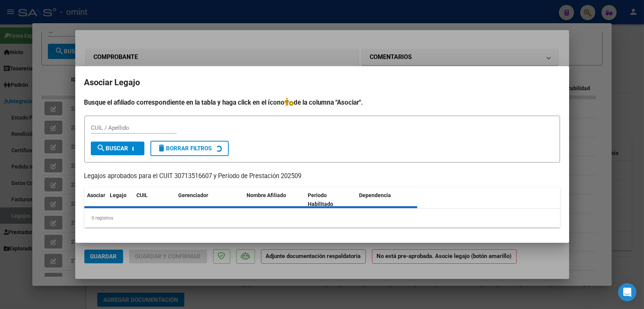  Describe the element at coordinates (185, 148) in the screenshot. I see `span: Borrar Filtros` at that location.